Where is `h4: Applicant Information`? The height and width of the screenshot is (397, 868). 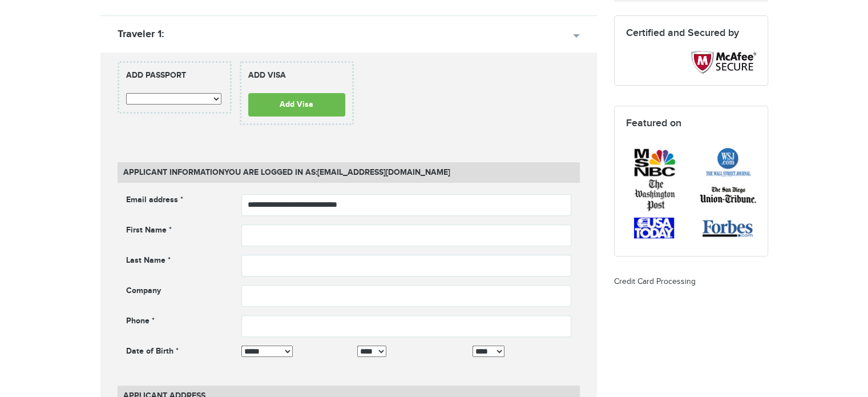 h4: Applicant Information is located at coordinates (348, 172).